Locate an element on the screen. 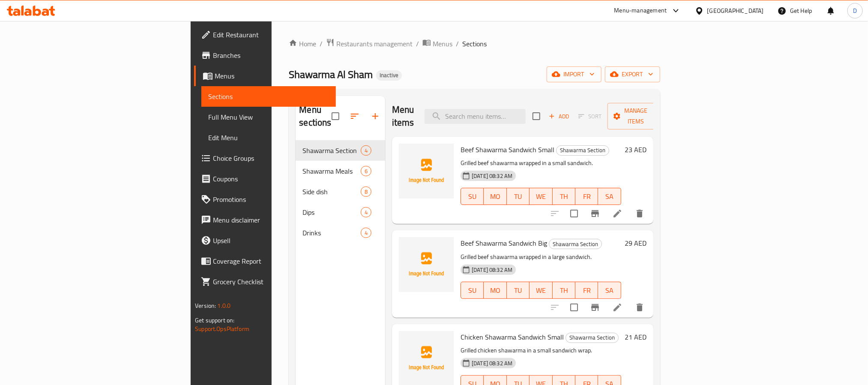 The width and height of the screenshot is (868, 385). a: Menus is located at coordinates (265, 76).